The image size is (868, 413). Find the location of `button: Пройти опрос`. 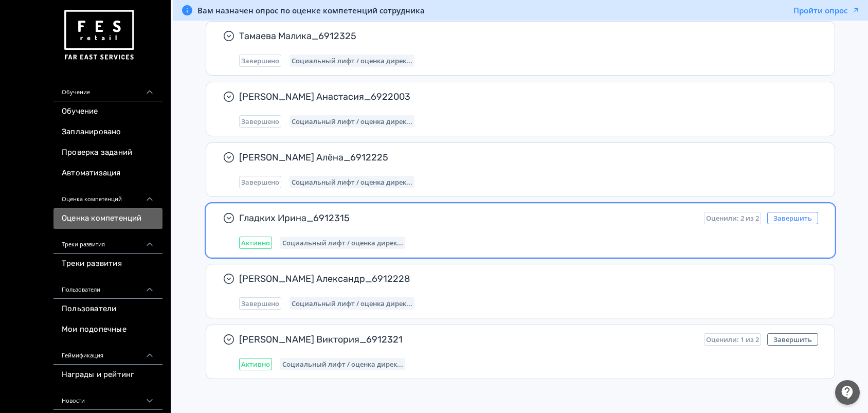

button: Пройти опрос is located at coordinates (826, 10).